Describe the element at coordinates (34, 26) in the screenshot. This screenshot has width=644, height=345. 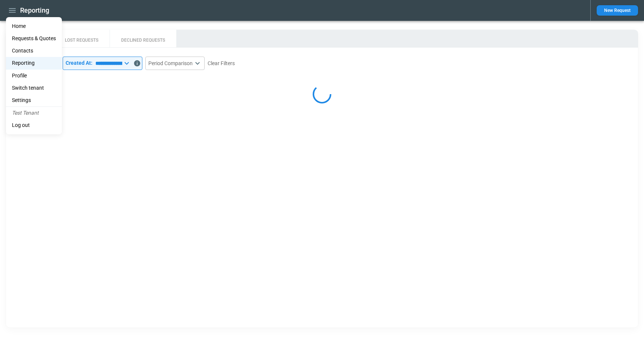
I see `li: Home` at that location.